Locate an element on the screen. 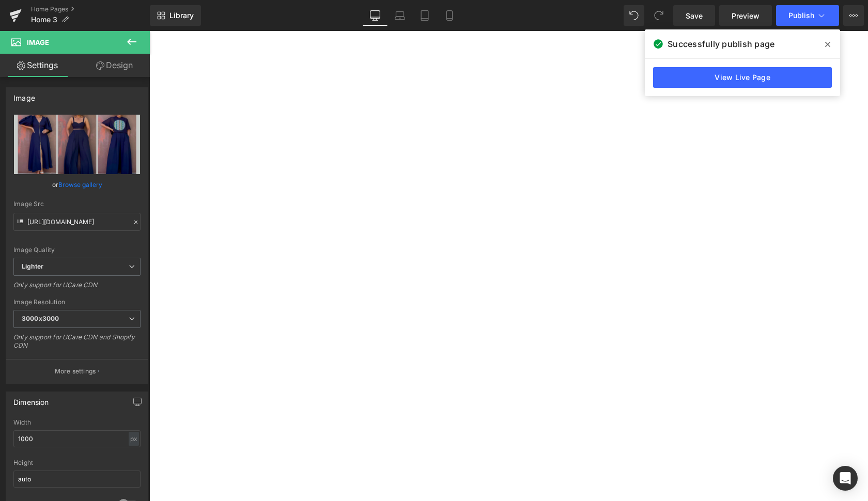 Image resolution: width=868 pixels, height=501 pixels. div: Only support for UCare CDN and Shopify CDN is located at coordinates (77, 345).